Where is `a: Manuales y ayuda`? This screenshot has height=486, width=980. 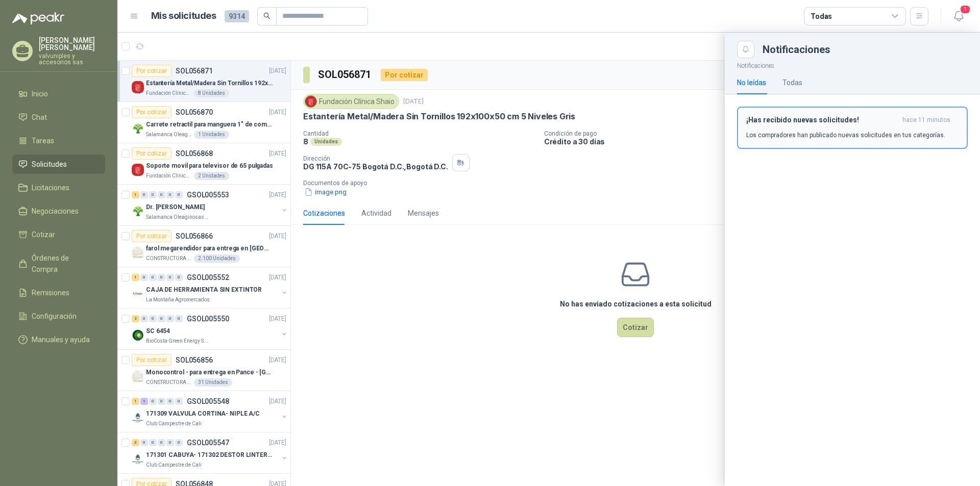
a: Manuales y ayuda is located at coordinates (58, 340).